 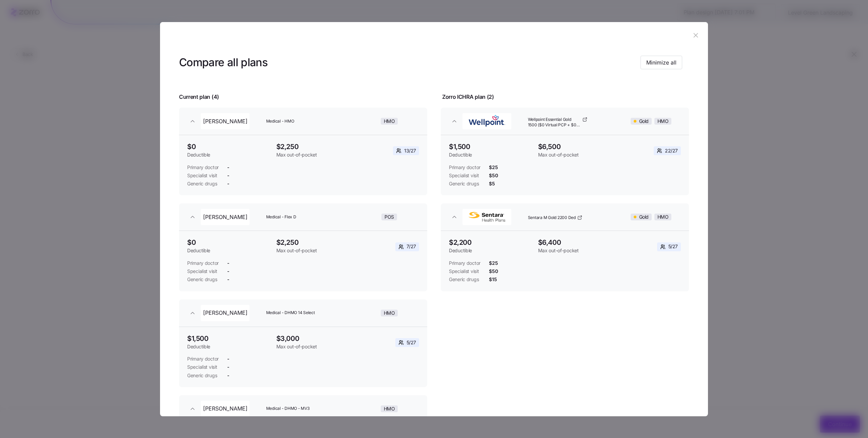 I want to click on span: 7 / 27, so click(x=411, y=246).